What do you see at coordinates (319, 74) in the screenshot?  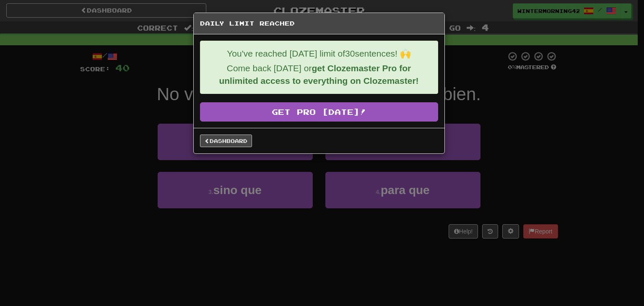 I see `strong: get Clozemaster Pro for unlimited access to everything on Clozemaster!` at bounding box center [319, 74].